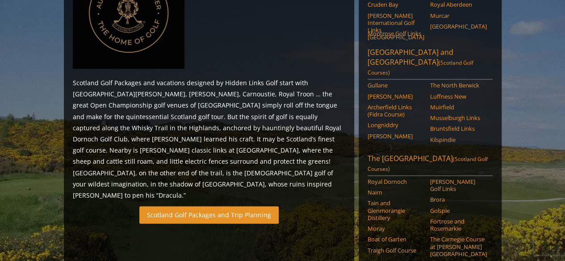 This screenshot has width=565, height=261. I want to click on a: Tain and Glenmorangie Distillery, so click(396, 210).